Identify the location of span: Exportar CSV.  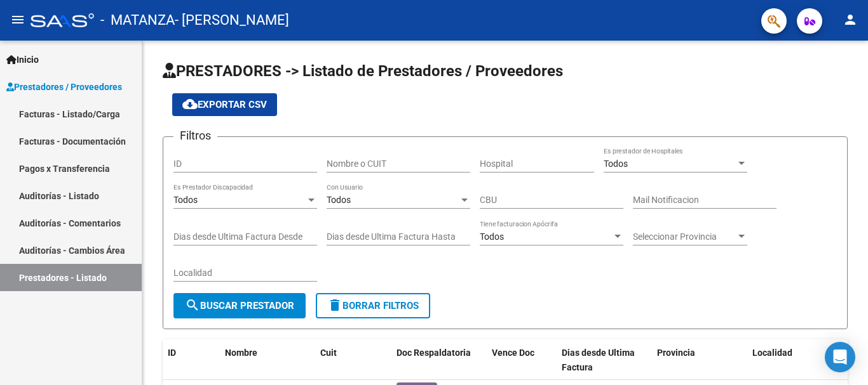
(224, 105).